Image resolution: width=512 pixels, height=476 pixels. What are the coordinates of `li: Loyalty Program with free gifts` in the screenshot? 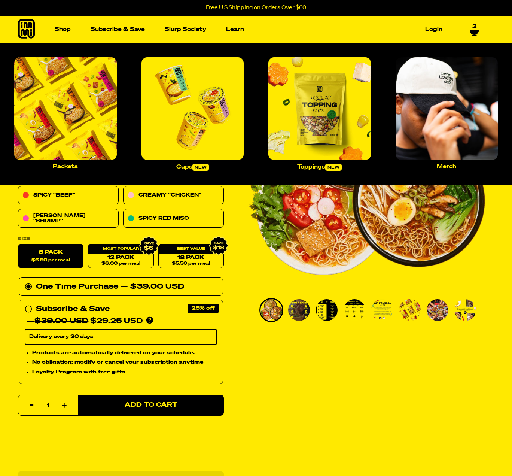 It's located at (125, 372).